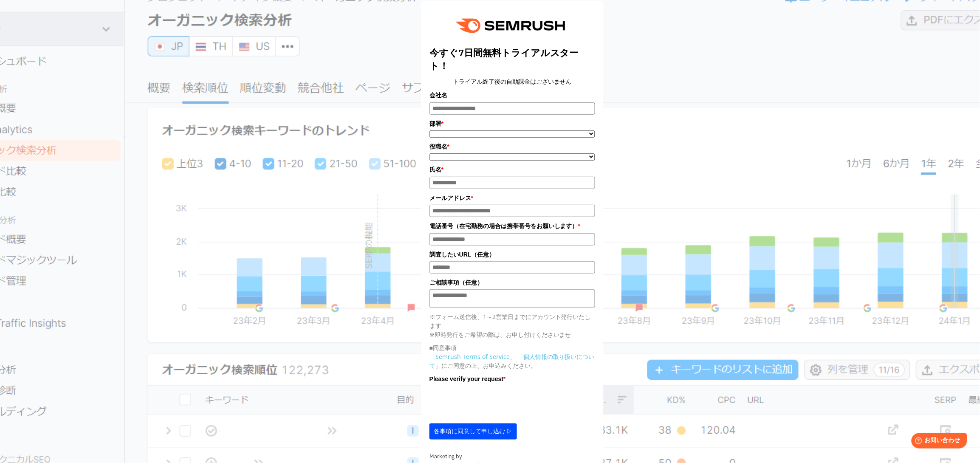 The height and width of the screenshot is (463, 980). Describe the element at coordinates (512, 379) in the screenshot. I see `label: Please verify your request` at that location.